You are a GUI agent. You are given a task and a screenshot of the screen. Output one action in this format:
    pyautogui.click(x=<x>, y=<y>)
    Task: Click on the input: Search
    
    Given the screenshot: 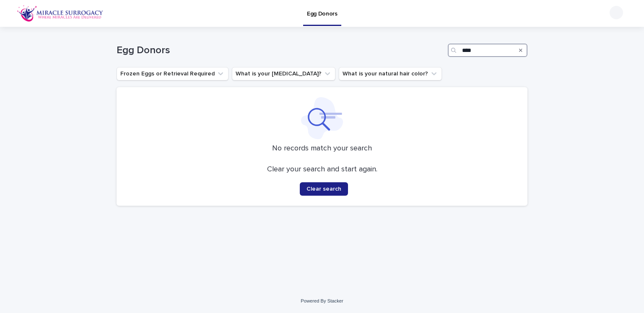 What is the action you would take?
    pyautogui.click(x=488, y=51)
    